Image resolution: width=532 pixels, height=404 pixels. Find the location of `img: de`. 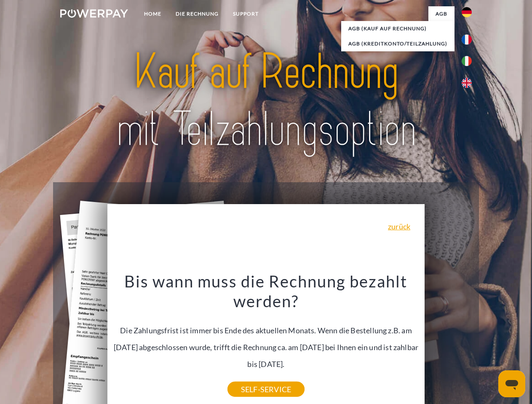

img: de is located at coordinates (466, 12).